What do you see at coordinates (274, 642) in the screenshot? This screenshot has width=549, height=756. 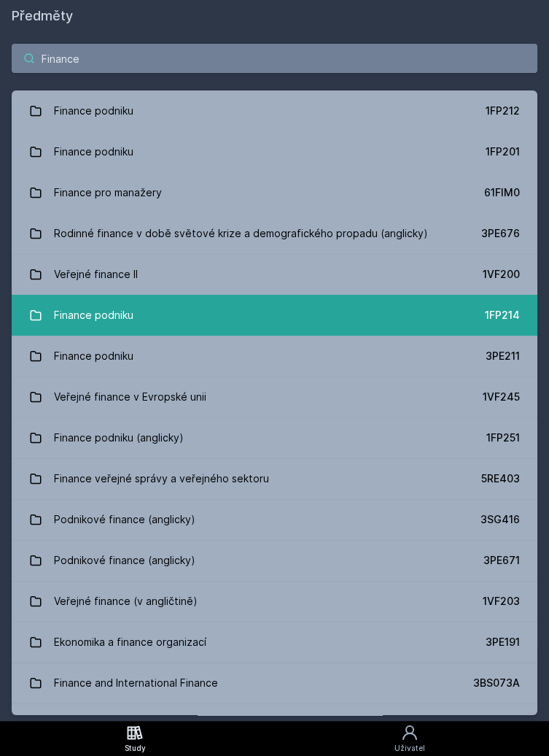 I see `a: Ekonomika a finance organizací 3PE191` at bounding box center [274, 642].